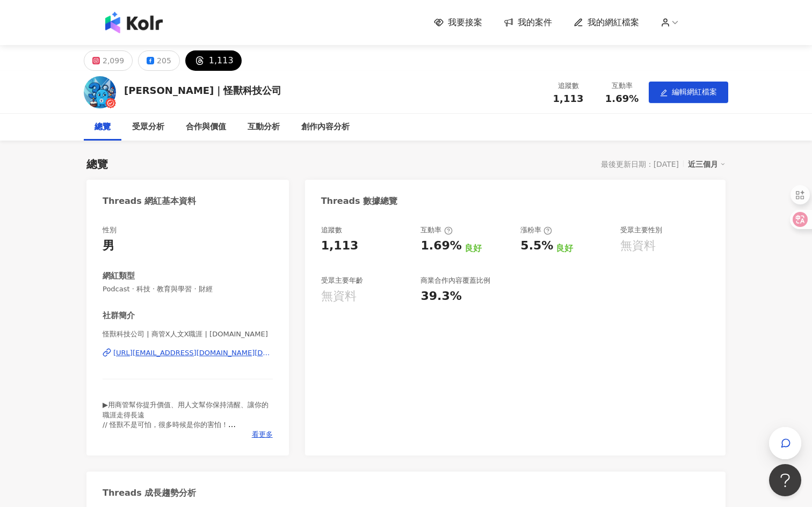 The width and height of the screenshot is (812, 507). What do you see at coordinates (109, 246) in the screenshot?
I see `div: 男` at bounding box center [109, 246].